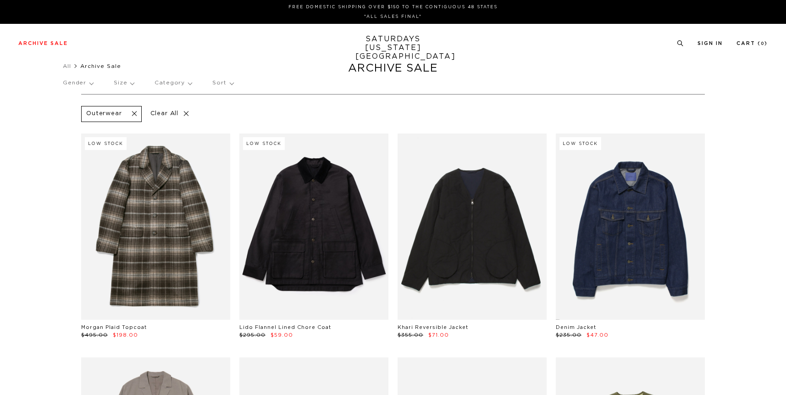  I want to click on a: Cart (0), so click(752, 43).